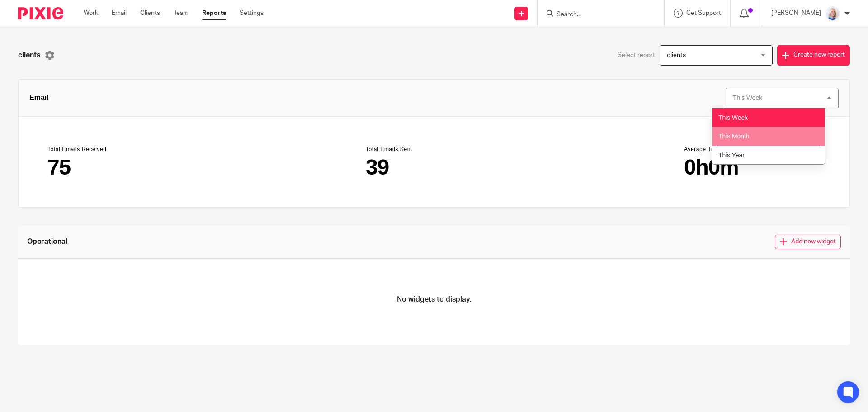 The height and width of the screenshot is (412, 868). I want to click on span: This Month, so click(734, 136).